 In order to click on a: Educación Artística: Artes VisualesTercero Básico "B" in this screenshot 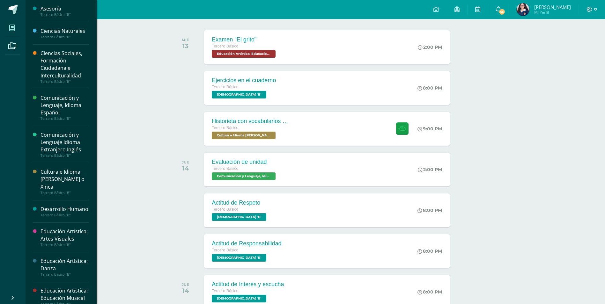, I will do `click(65, 238)`.